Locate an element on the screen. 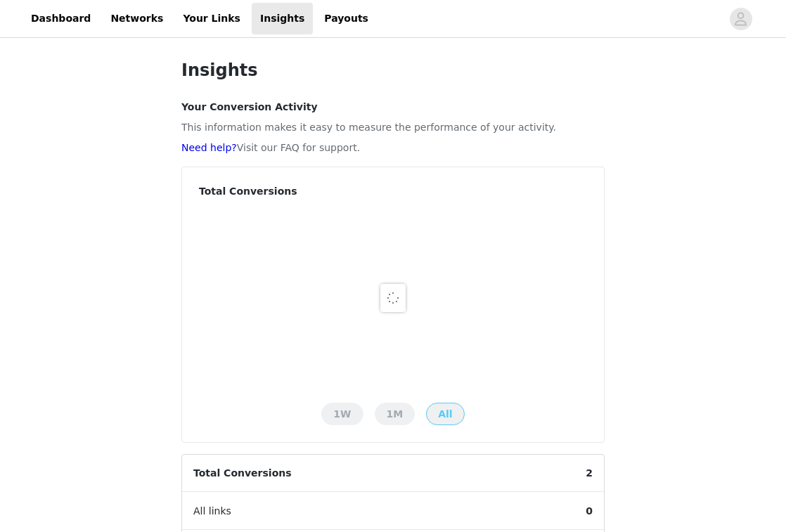  a: Dashboard is located at coordinates (61, 18).